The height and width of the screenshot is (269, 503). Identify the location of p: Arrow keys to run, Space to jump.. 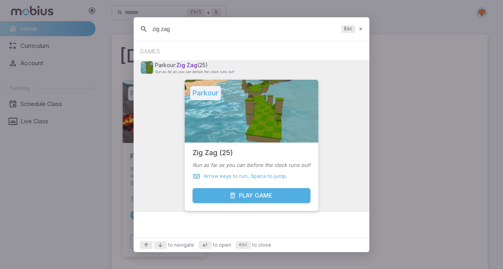
(245, 176).